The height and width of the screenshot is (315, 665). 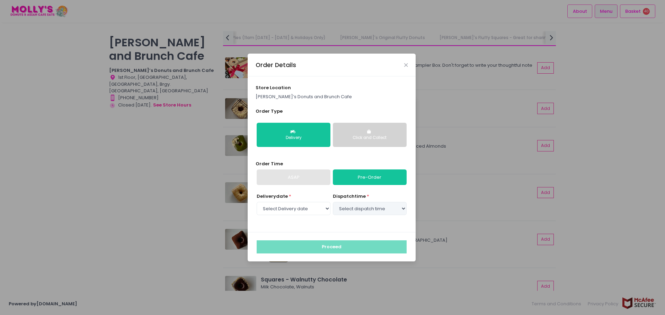 What do you see at coordinates (293, 138) in the screenshot?
I see `div: Delivery` at bounding box center [293, 138].